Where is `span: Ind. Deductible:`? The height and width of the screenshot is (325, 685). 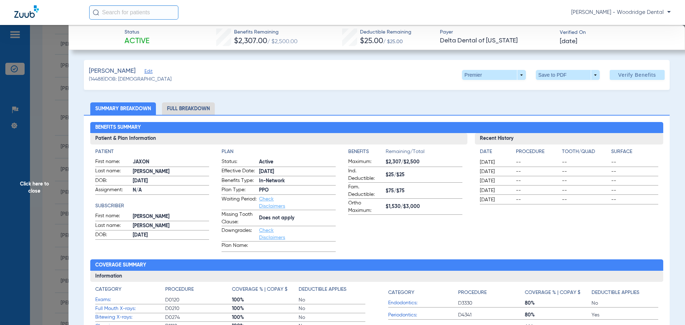
span: Ind. Deductible: is located at coordinates (366, 175).